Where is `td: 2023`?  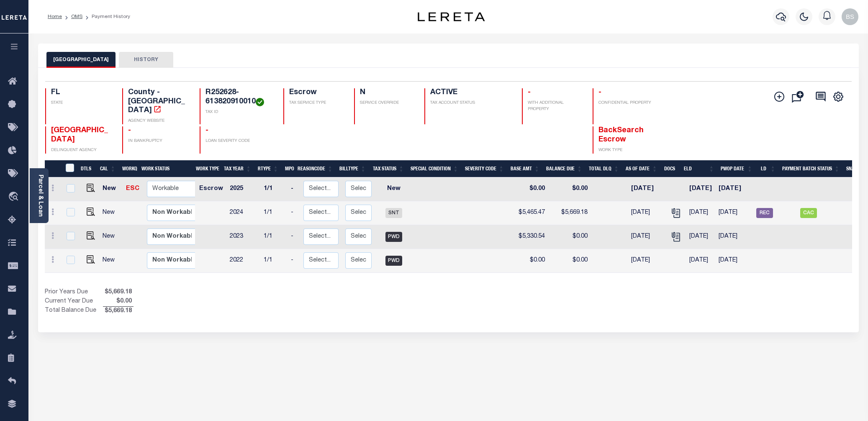 td: 2023 is located at coordinates (243, 237).